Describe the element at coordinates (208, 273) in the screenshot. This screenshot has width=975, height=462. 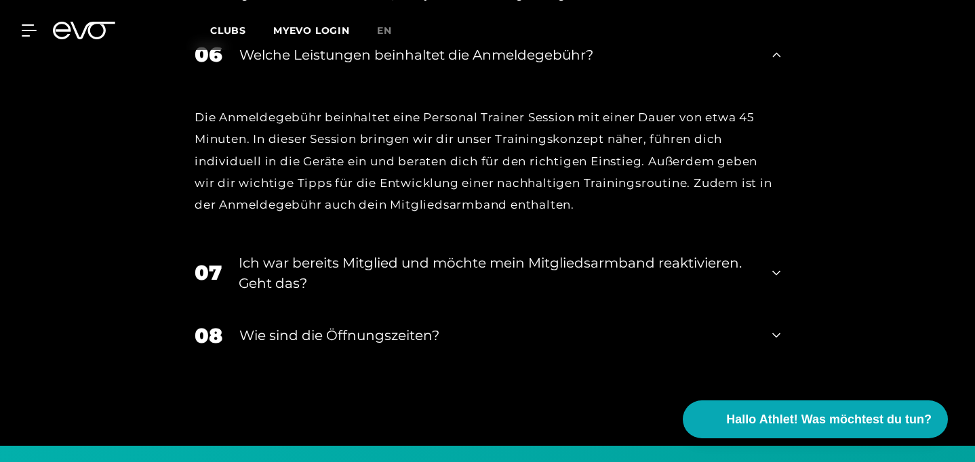
I see `div: 07` at that location.